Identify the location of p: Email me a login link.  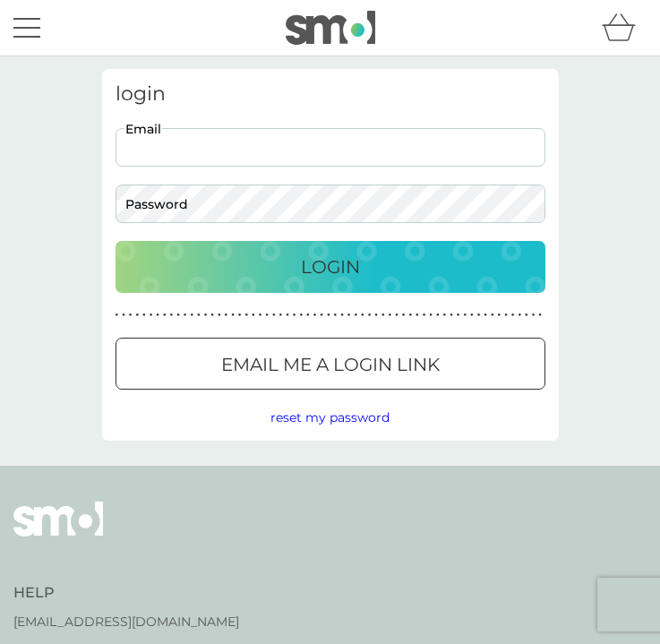
(330, 365).